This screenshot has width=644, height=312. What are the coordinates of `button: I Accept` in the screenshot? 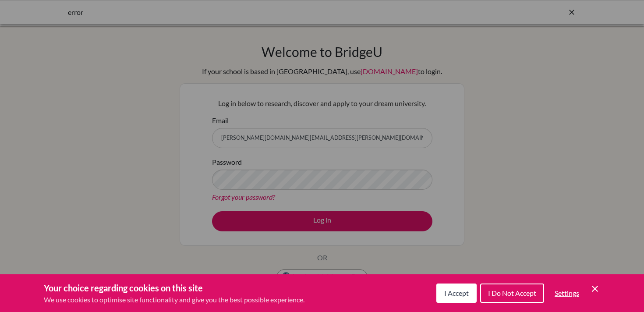 It's located at (457, 293).